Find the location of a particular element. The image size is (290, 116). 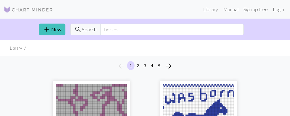

button: 3 is located at coordinates (145, 65).